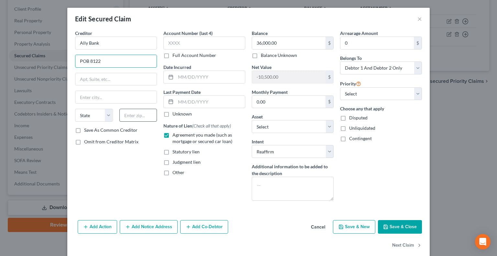  I want to click on label: Intent, so click(258, 141).